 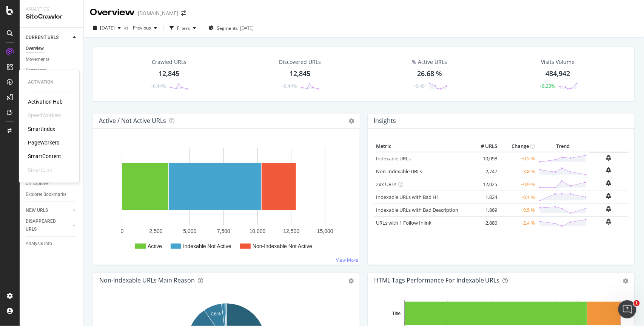 What do you see at coordinates (351, 121) in the screenshot?
I see `i: Options` at bounding box center [351, 121].